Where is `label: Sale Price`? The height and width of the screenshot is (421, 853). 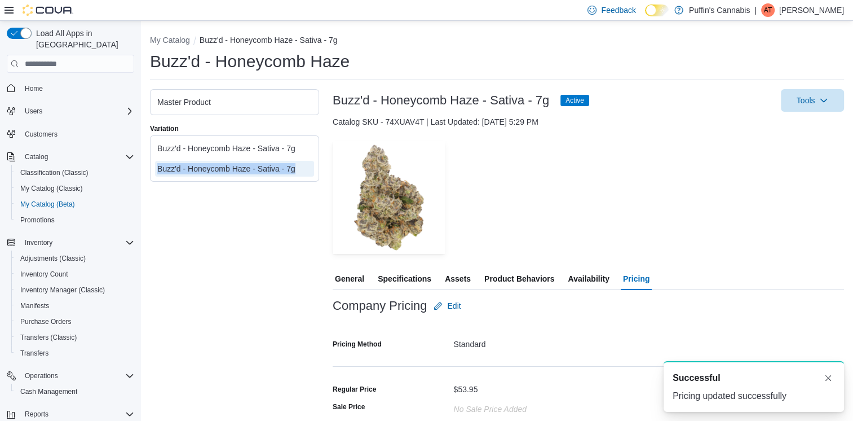 label: Sale Price is located at coordinates (349, 407).